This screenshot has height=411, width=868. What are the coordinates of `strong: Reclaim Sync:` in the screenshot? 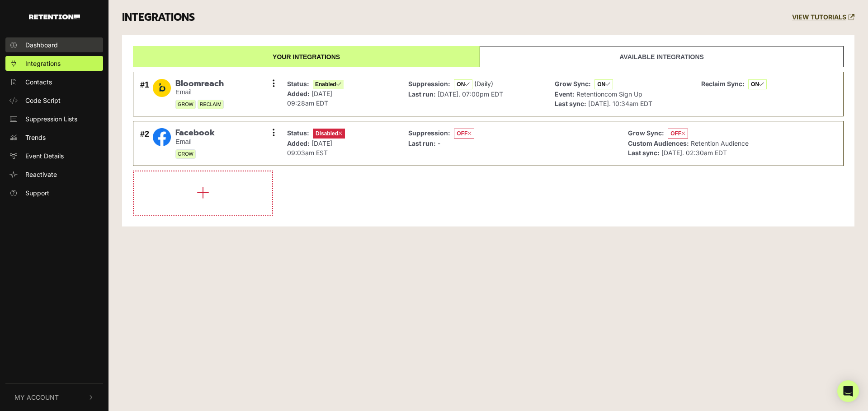 It's located at (722, 84).